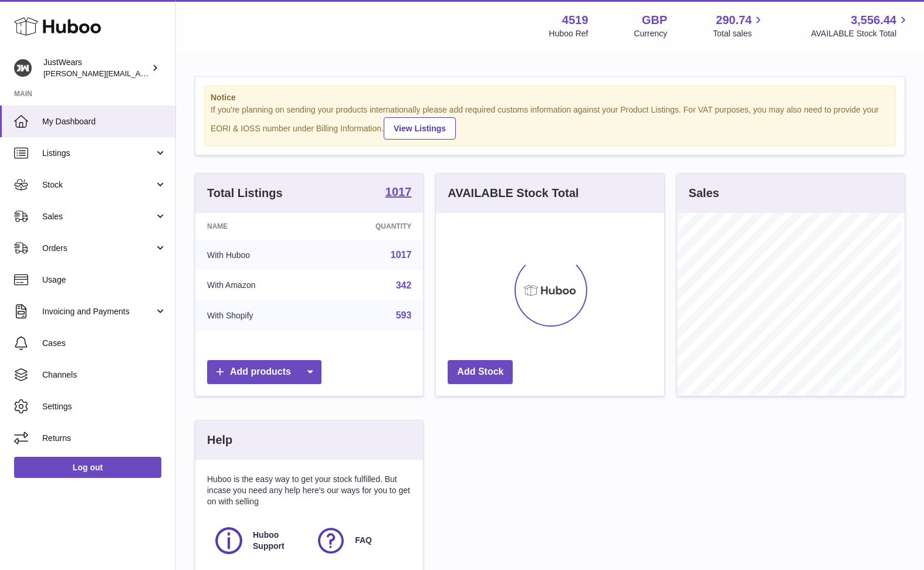 This screenshot has width=924, height=570. I want to click on strong: GBP, so click(654, 20).